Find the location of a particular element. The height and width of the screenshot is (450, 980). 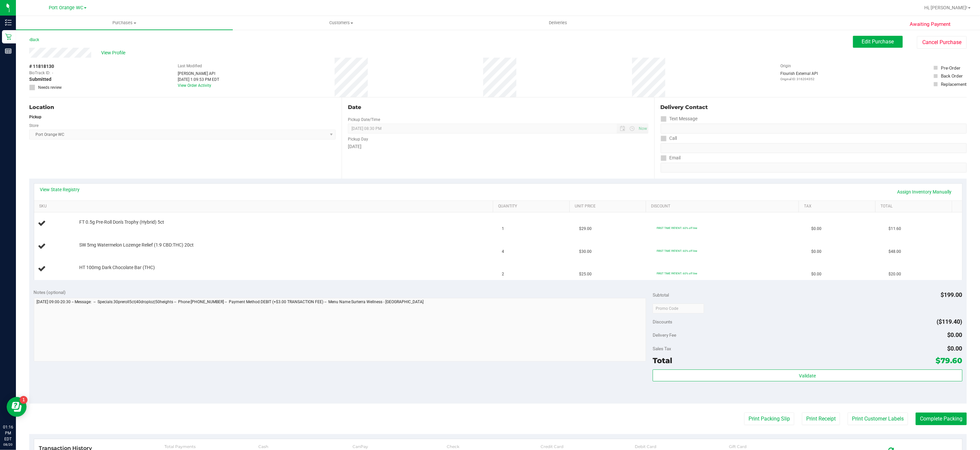

span: 4 is located at coordinates (503, 251).